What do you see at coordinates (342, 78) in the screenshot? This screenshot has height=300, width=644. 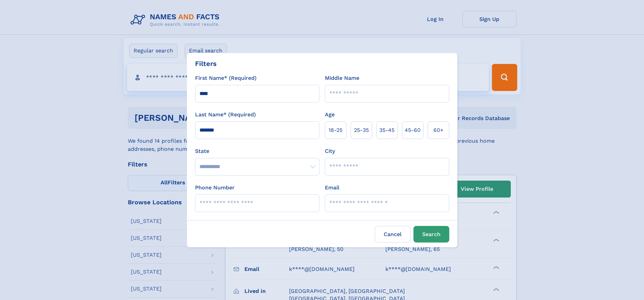 I see `label: Middle Name` at bounding box center [342, 78].